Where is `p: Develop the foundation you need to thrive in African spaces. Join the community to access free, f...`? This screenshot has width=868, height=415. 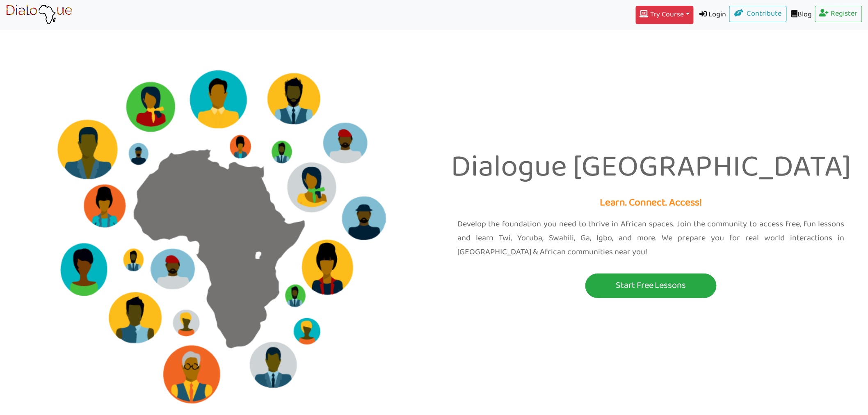
p: Develop the foundation you need to thrive in African spaces. Join the community to access free, f... is located at coordinates (651, 239).